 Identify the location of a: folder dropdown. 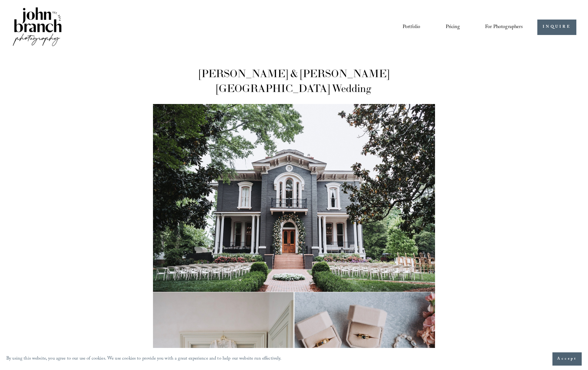
(504, 27).